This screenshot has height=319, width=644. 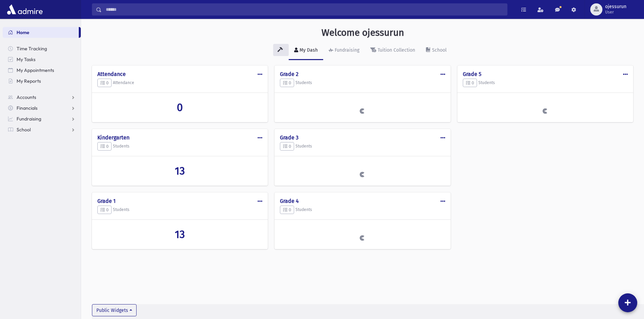 I want to click on span: School, so click(x=24, y=130).